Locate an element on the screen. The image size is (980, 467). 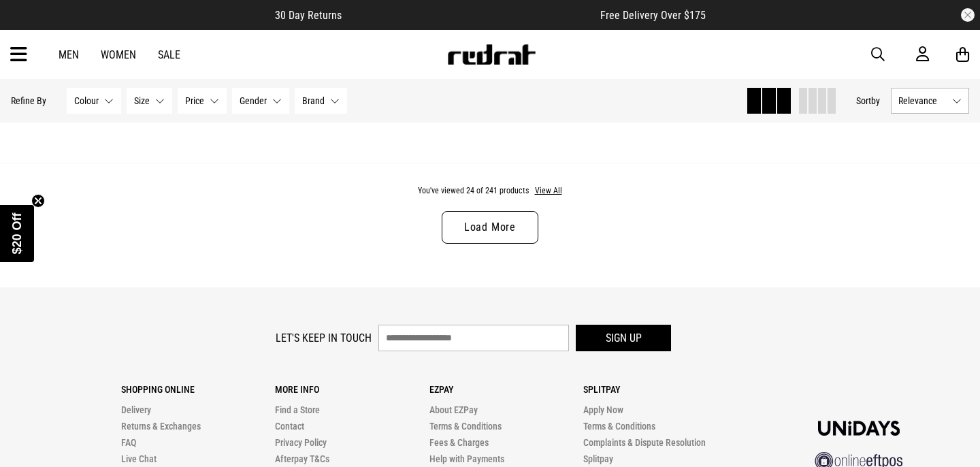
a: Sale is located at coordinates (169, 54).